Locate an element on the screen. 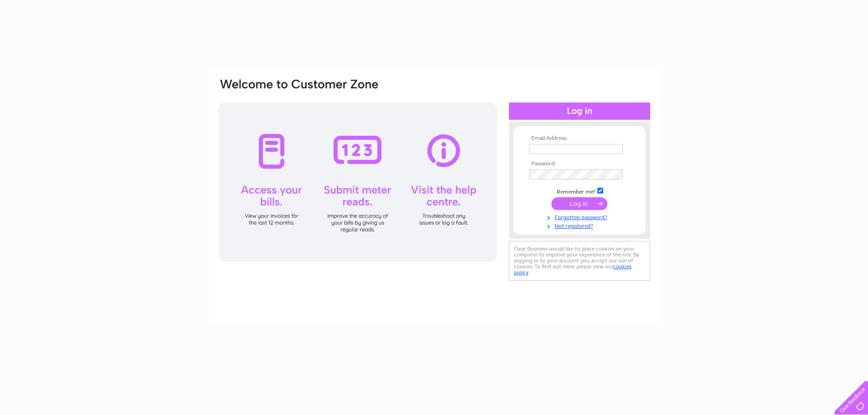 The width and height of the screenshot is (868, 415). a: Not registered? is located at coordinates (580, 225).